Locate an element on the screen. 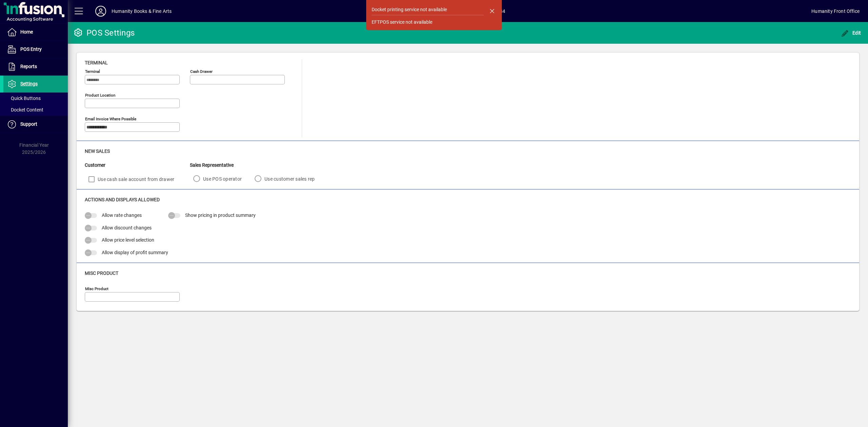 The height and width of the screenshot is (427, 868). span: Docket Content is located at coordinates (26, 110).